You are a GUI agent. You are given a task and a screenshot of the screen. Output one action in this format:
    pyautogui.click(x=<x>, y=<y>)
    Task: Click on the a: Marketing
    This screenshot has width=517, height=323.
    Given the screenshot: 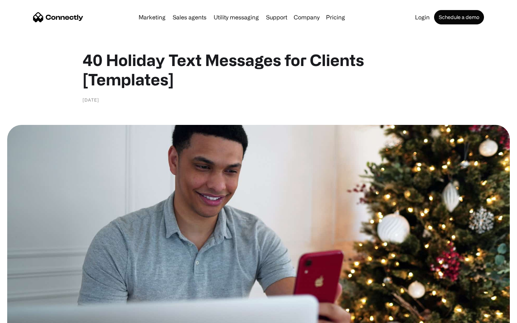 What is the action you would take?
    pyautogui.click(x=152, y=17)
    